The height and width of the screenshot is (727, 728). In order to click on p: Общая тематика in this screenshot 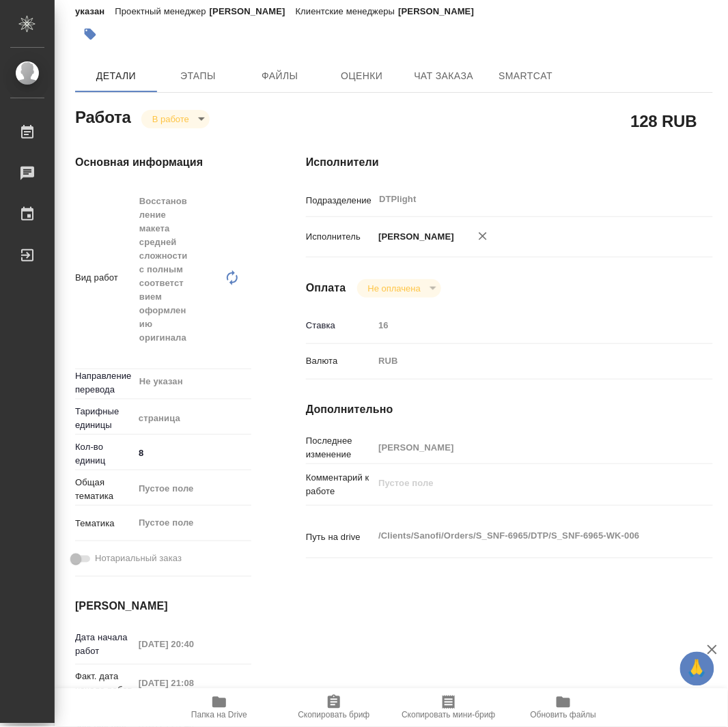, I will do `click(104, 490)`.